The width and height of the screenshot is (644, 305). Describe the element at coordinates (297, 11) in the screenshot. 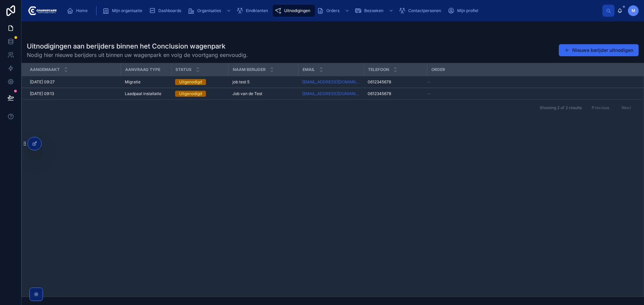

I see `span: Uitnodigingen` at that location.